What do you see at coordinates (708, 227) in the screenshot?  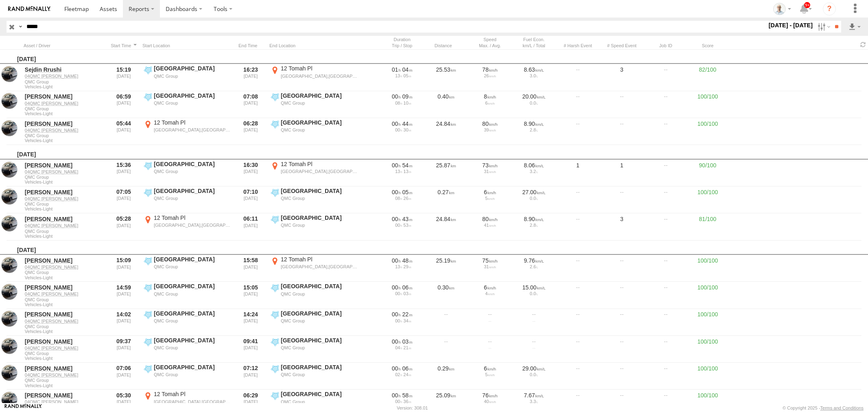 I see `div: 81/100` at bounding box center [708, 227].